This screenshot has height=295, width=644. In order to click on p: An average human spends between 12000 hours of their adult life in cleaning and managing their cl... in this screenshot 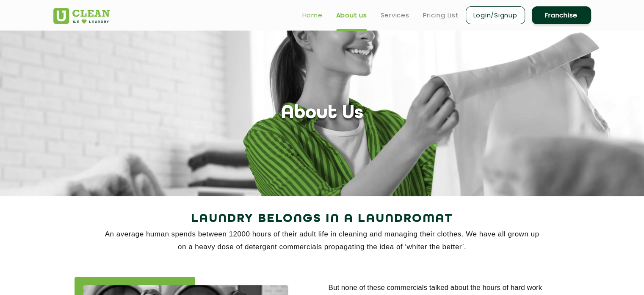, I will do `click(322, 241)`.